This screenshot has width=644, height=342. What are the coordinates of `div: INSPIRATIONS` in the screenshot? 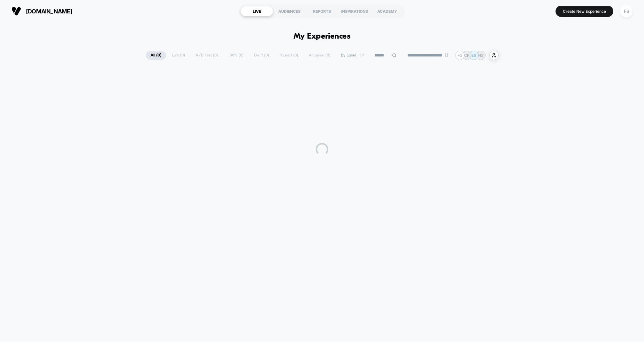 It's located at (355, 12).